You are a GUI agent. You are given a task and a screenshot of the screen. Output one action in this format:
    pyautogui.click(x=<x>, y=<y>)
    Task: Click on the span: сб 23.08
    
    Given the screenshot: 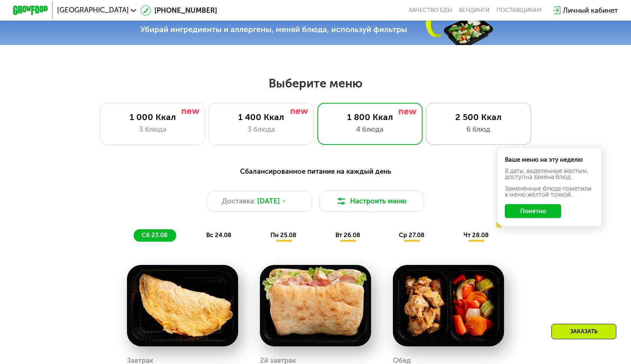 What is the action you would take?
    pyautogui.click(x=154, y=235)
    